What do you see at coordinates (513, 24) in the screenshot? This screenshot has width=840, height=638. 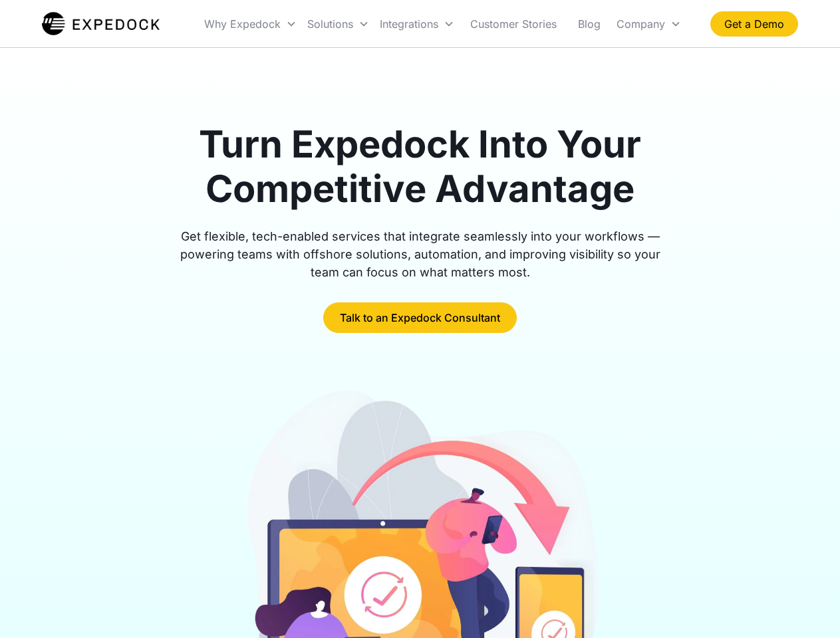 I see `a: Customer Stories` at bounding box center [513, 24].